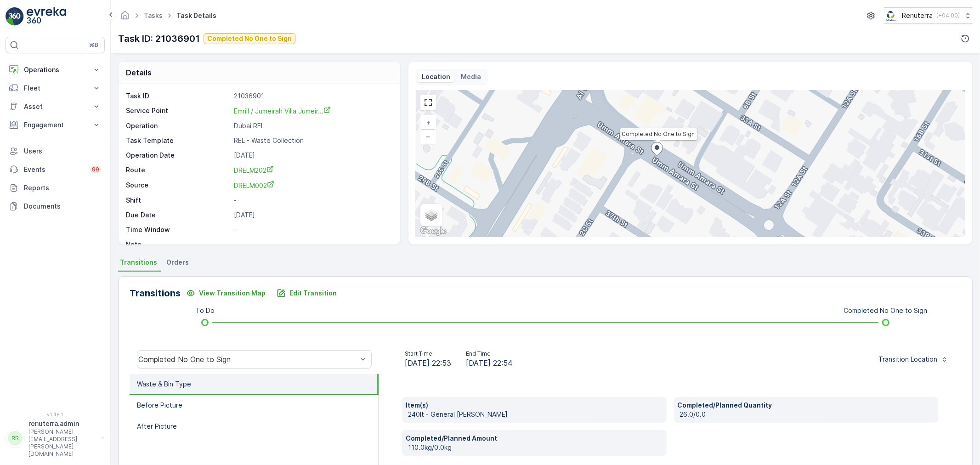  Describe the element at coordinates (178, 155) in the screenshot. I see `p: Operation Date` at that location.